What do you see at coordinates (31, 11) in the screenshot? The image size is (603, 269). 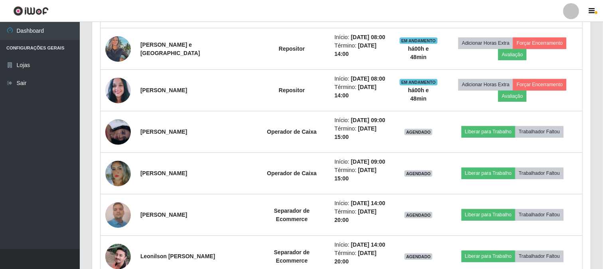 I see `img: CoreUI Logo` at bounding box center [31, 11].